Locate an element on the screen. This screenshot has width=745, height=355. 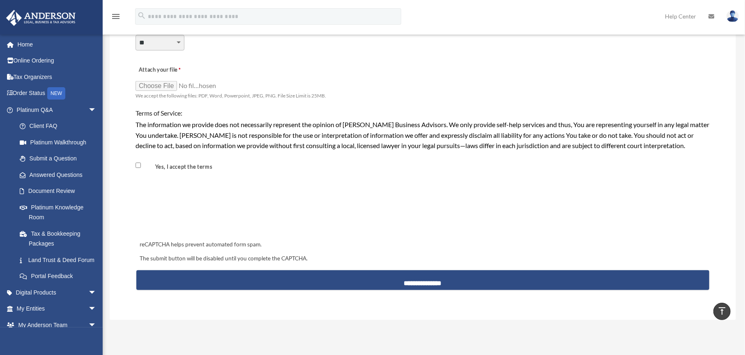
h4: Terms of Service: is located at coordinates (423, 113).